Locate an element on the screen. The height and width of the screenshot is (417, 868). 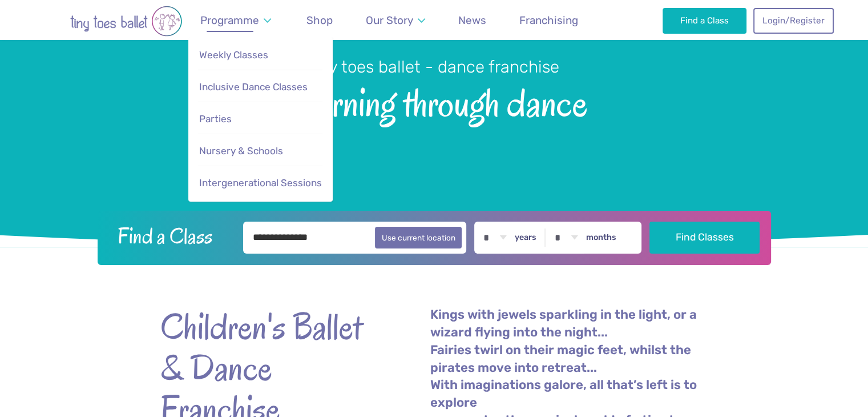
a: Find a Class is located at coordinates (704, 21).